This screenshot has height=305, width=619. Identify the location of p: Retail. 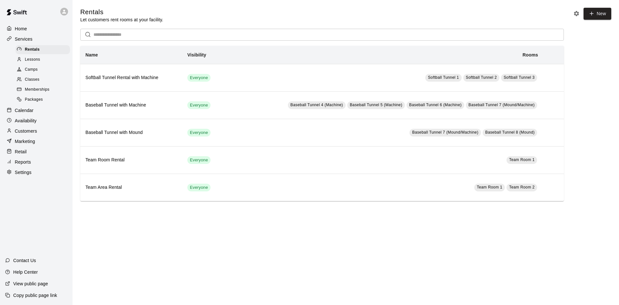
(21, 152).